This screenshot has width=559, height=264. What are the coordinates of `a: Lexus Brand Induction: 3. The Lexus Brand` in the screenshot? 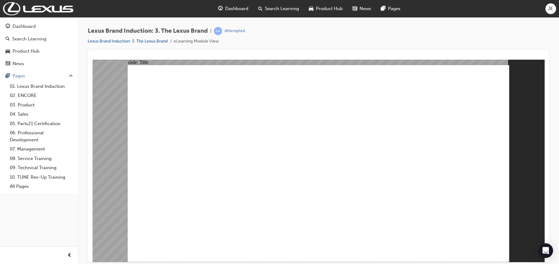 It's located at (128, 41).